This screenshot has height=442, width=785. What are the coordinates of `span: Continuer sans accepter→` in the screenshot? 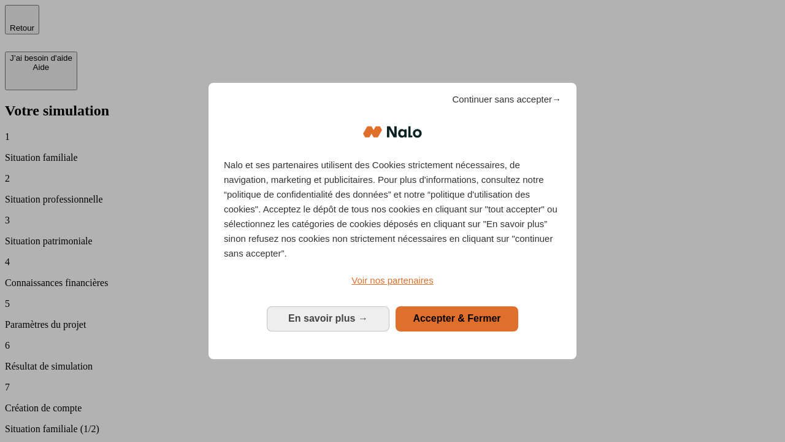 It's located at (507, 99).